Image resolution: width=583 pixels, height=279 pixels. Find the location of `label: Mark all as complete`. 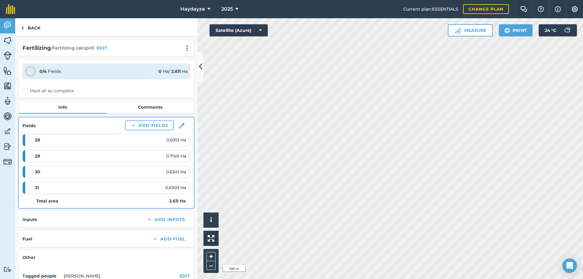

label: Mark all as complete is located at coordinates (48, 91).